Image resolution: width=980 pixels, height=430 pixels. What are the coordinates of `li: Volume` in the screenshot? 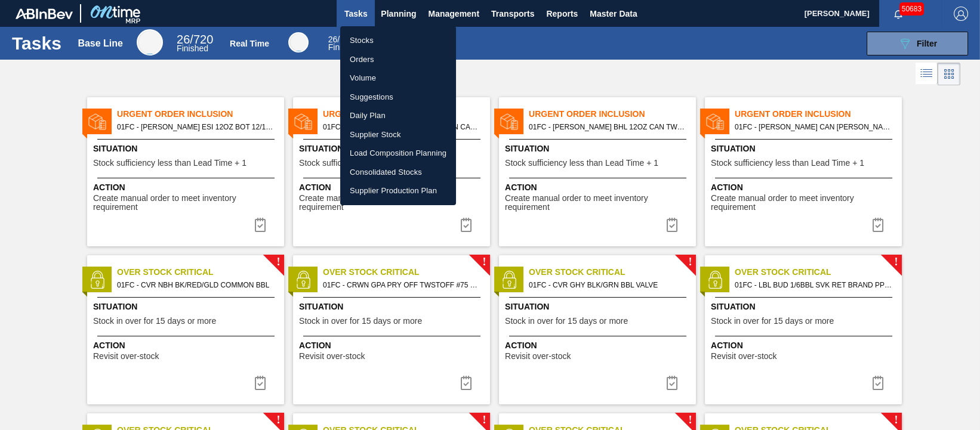 It's located at (398, 78).